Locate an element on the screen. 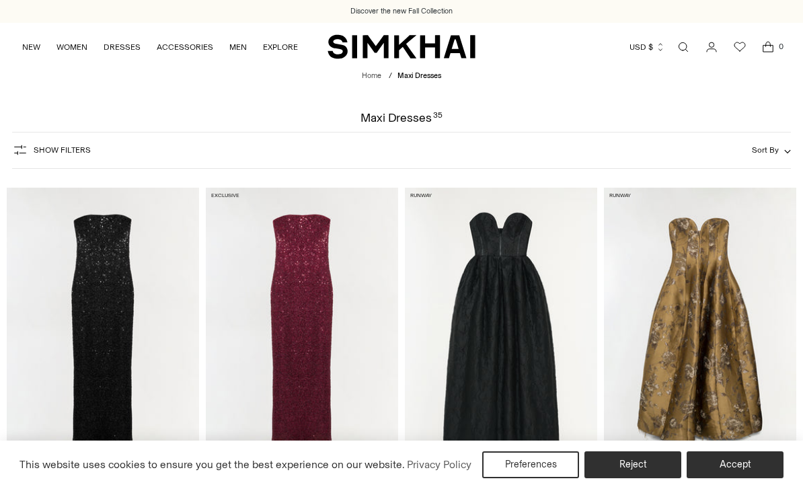 The width and height of the screenshot is (803, 489). button: Sort By is located at coordinates (772, 150).